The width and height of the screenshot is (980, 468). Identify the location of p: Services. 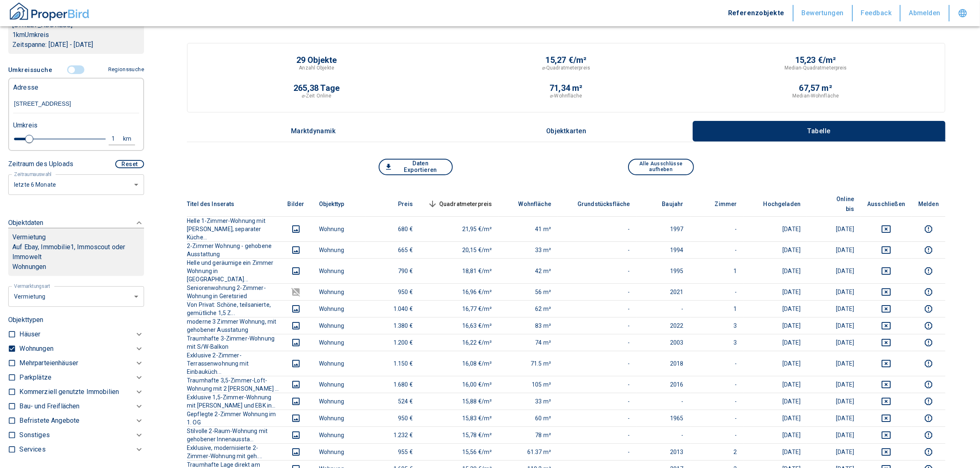
(32, 450).